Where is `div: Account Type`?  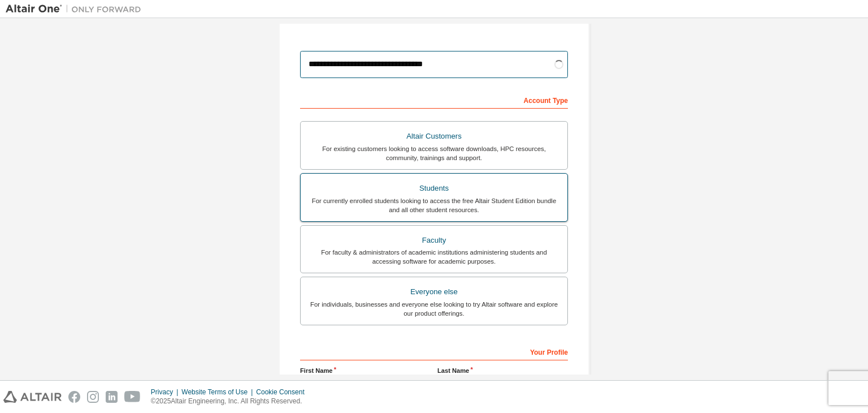
div: Account Type is located at coordinates (434, 100).